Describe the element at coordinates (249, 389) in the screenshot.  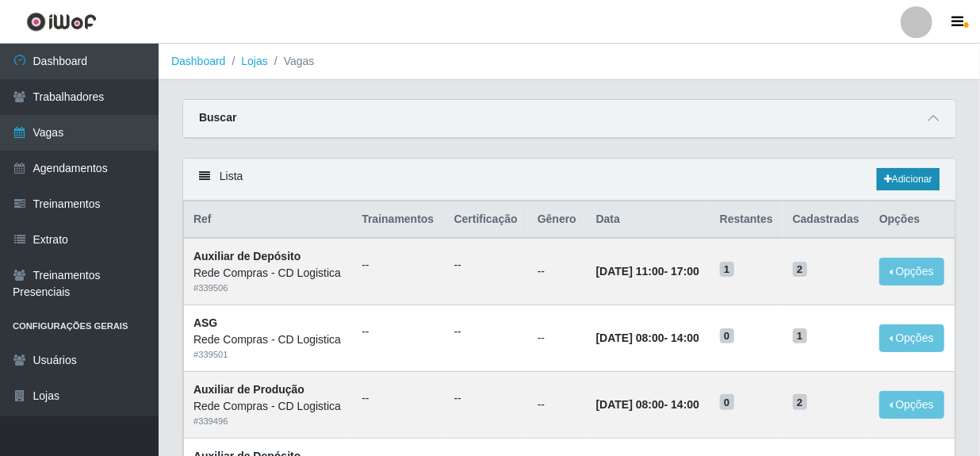
I see `strong: Auxiliar de Produção` at that location.